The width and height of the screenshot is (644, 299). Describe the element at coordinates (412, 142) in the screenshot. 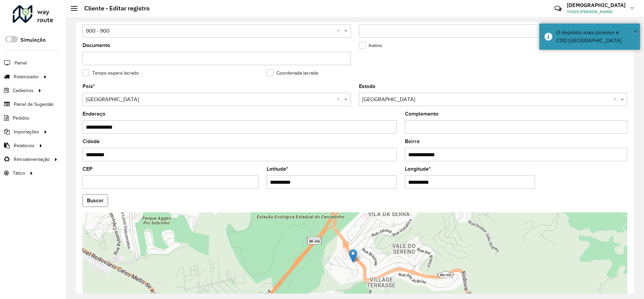

I see `label: Bairro` at that location.